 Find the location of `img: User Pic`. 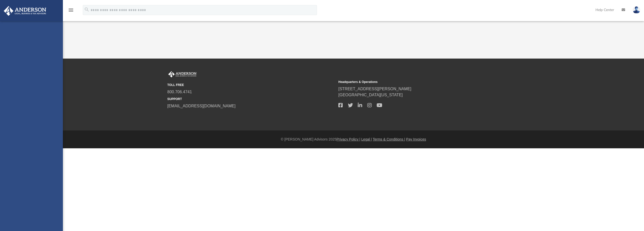

img: User Pic is located at coordinates (636, 10).